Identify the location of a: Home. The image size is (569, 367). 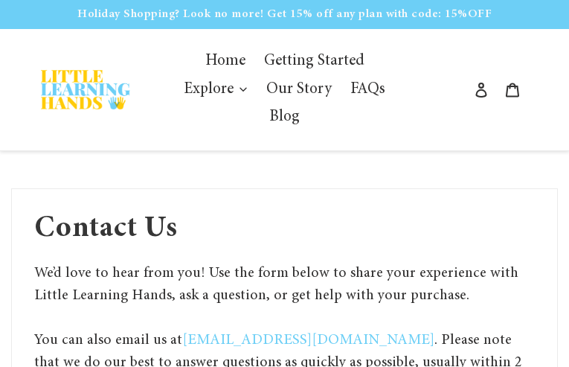
(226, 62).